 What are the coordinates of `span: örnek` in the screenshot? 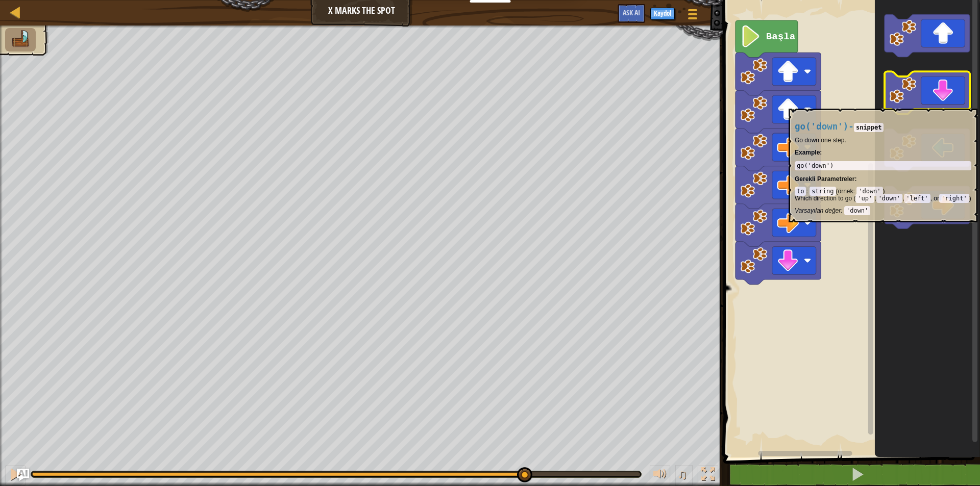 It's located at (846, 191).